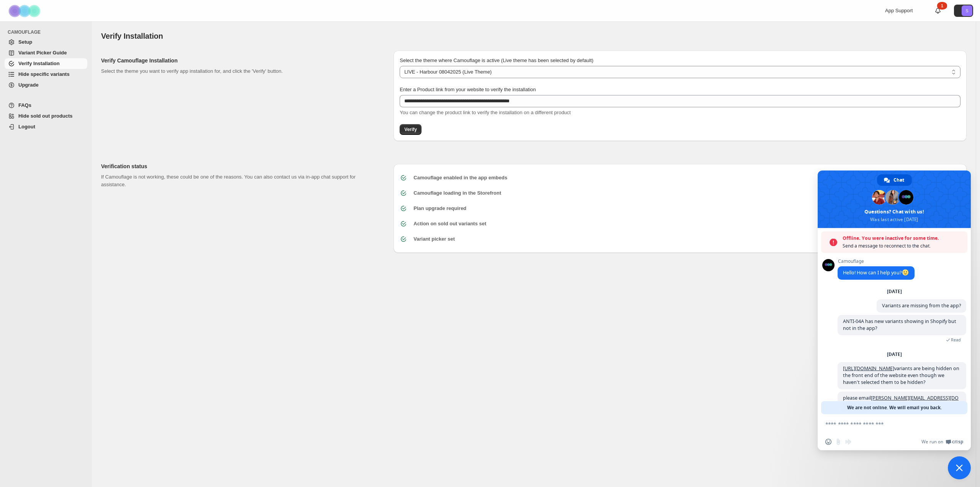  I want to click on span: Verify, so click(410, 129).